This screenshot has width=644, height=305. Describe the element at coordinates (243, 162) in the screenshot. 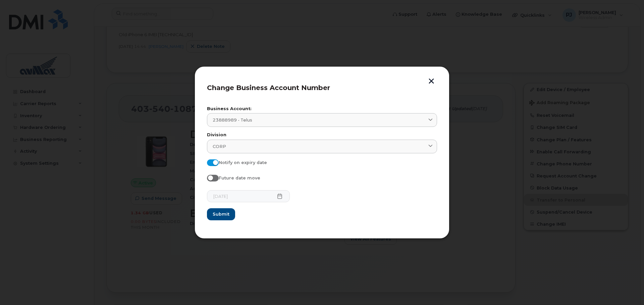

I see `span: Notify on expiry date` at that location.